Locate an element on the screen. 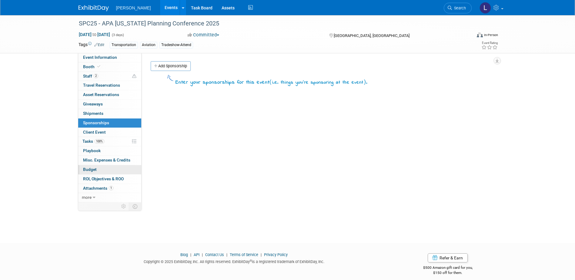  div: Copyright © 2025 ExhibitDay, Inc. All rights reserved. ExhibitDay is a registered trademark of Ex... is located at coordinates (234, 261).